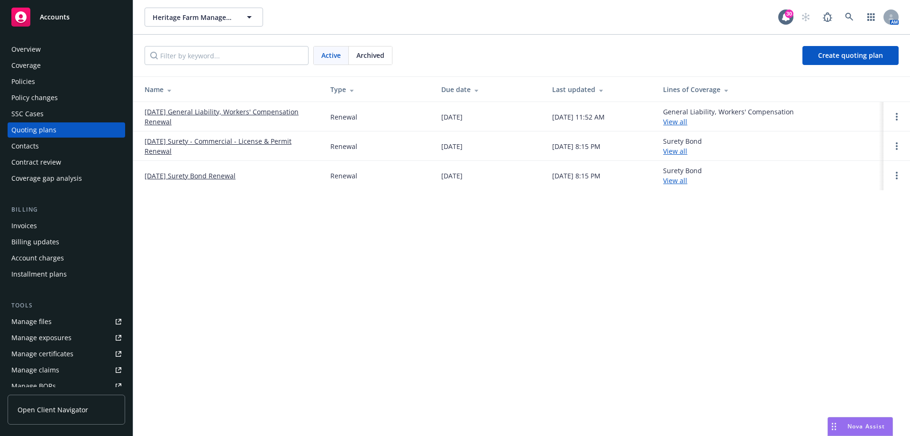  Describe the element at coordinates (828, 17) in the screenshot. I see `a: Report a Bug` at that location.